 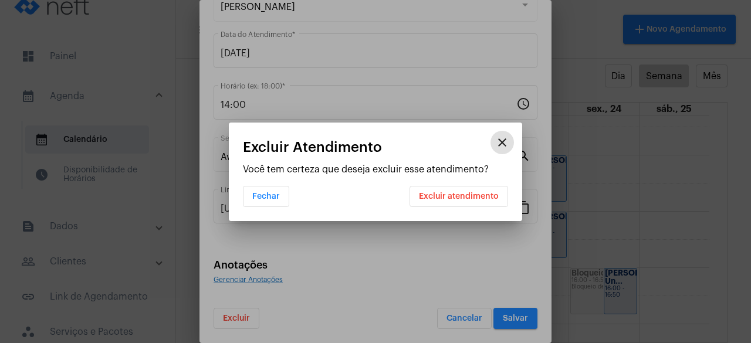 I want to click on button: Excluir atendimento, so click(x=459, y=197).